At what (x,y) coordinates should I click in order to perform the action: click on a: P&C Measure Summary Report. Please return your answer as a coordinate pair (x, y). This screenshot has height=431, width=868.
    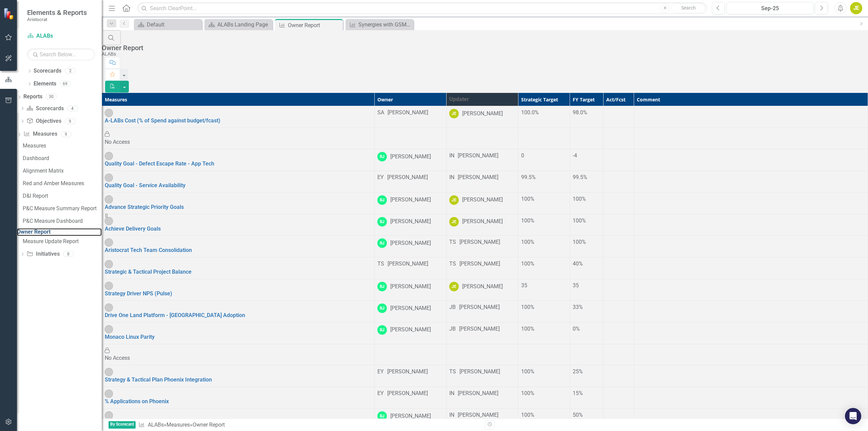
    Looking at the image, I should click on (62, 209).